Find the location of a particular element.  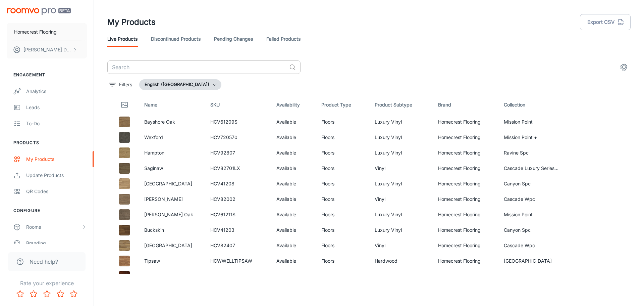

input: Search is located at coordinates (197, 67).